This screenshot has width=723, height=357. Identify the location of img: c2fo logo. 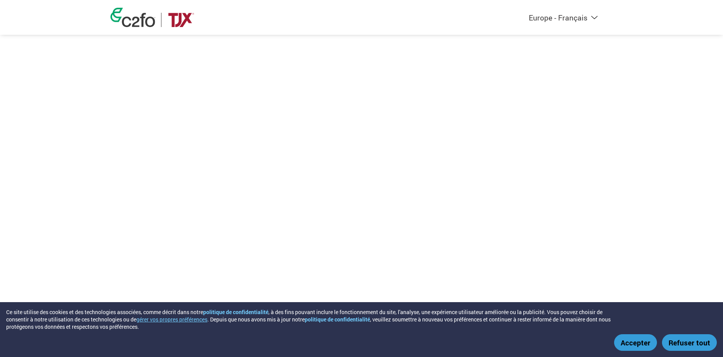
(133, 17).